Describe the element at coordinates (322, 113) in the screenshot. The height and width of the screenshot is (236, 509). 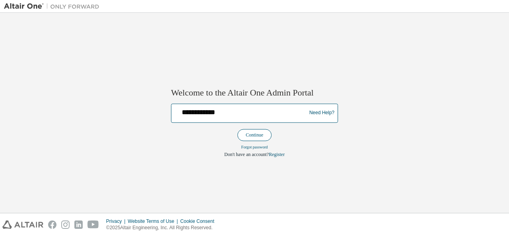
I see `a: Need Help?` at that location.